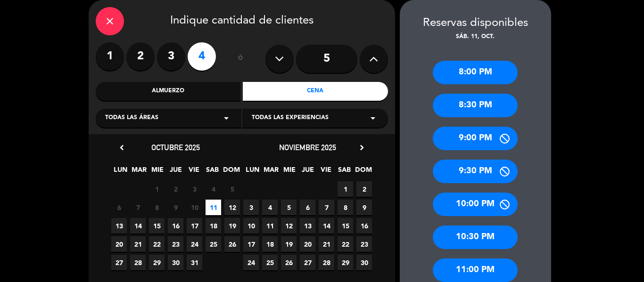 The width and height of the screenshot is (644, 282). Describe the element at coordinates (475, 238) in the screenshot. I see `div: 10:30 PM` at that location.